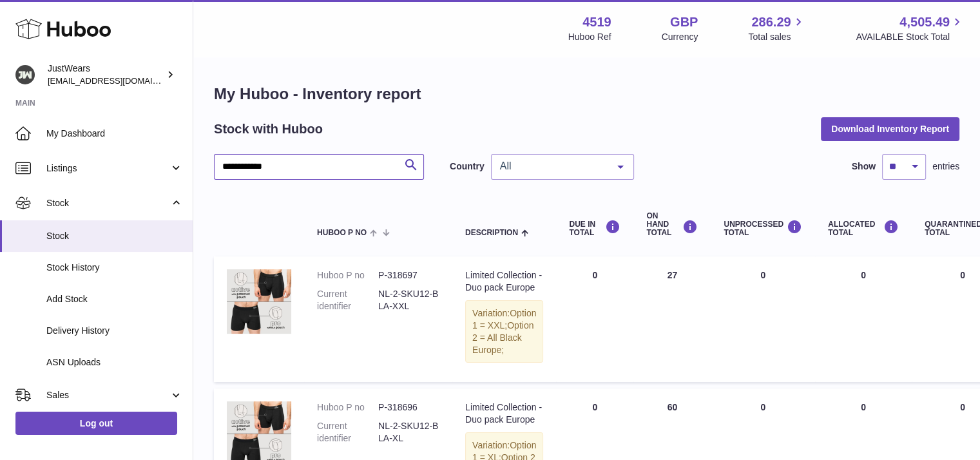 This screenshot has height=460, width=980. Describe the element at coordinates (679, 36) in the screenshot. I see `div: Currency` at that location.